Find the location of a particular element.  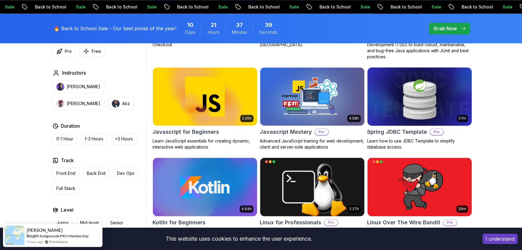

button: Dev Ops is located at coordinates (126, 173).